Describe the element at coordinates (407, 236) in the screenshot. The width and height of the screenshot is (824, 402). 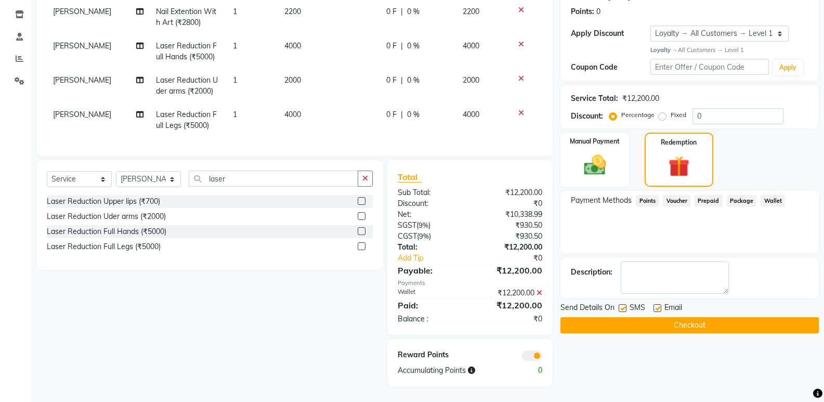
I see `span: CGST` at that location.